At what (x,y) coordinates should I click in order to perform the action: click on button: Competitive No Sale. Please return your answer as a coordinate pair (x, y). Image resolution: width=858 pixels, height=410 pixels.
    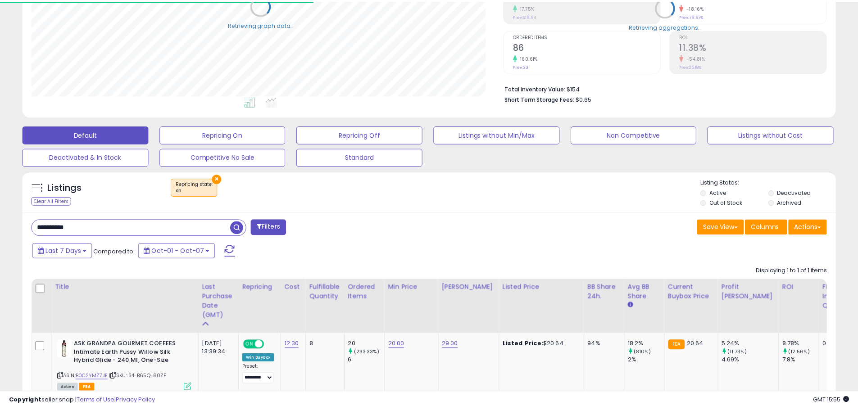
    Looking at the image, I should click on (224, 157).